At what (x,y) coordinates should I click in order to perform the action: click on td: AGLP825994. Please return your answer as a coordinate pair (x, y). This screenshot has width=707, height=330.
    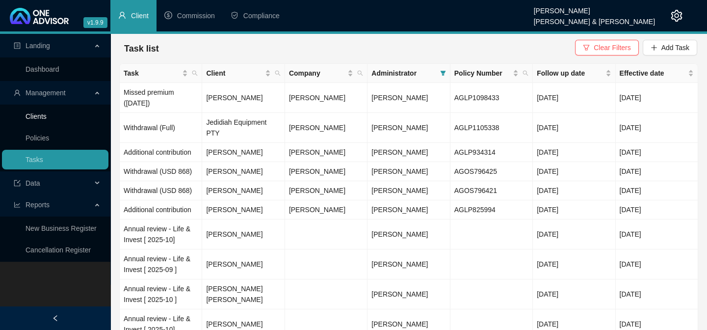
    Looking at the image, I should click on (491, 209).